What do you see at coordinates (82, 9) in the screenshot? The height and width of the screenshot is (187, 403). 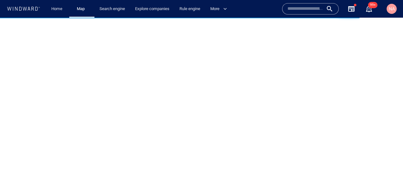 I see `a: Map` at bounding box center [82, 9].